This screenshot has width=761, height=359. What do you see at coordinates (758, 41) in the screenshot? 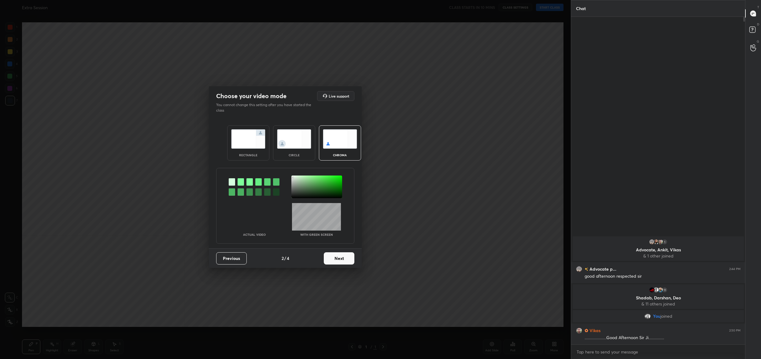
I see `p: G` at bounding box center [758, 41].